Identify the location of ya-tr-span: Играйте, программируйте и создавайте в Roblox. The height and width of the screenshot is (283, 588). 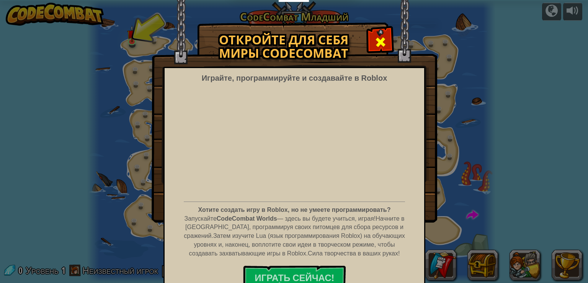
(294, 78).